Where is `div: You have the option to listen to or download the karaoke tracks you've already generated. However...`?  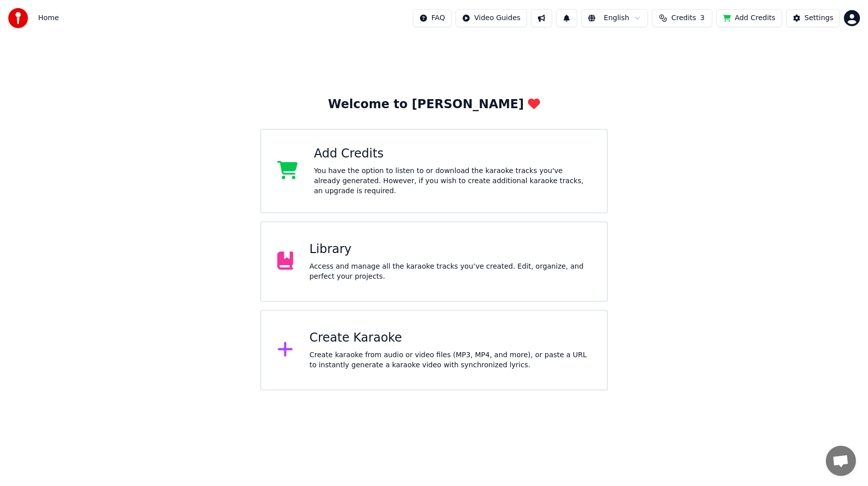
div: You have the option to listen to or download the karaoke tracks you've already generated. However... is located at coordinates (452, 181).